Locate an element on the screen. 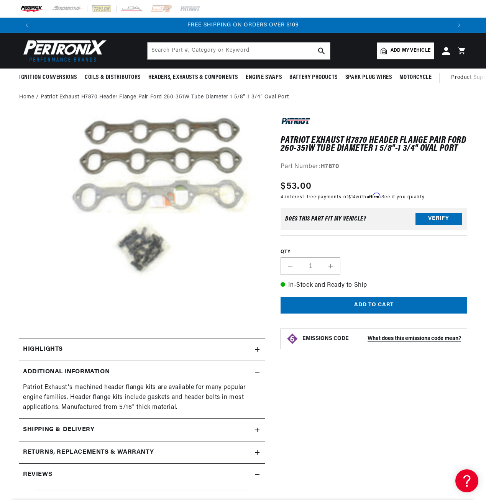  span: $53.00 is located at coordinates (296, 186).